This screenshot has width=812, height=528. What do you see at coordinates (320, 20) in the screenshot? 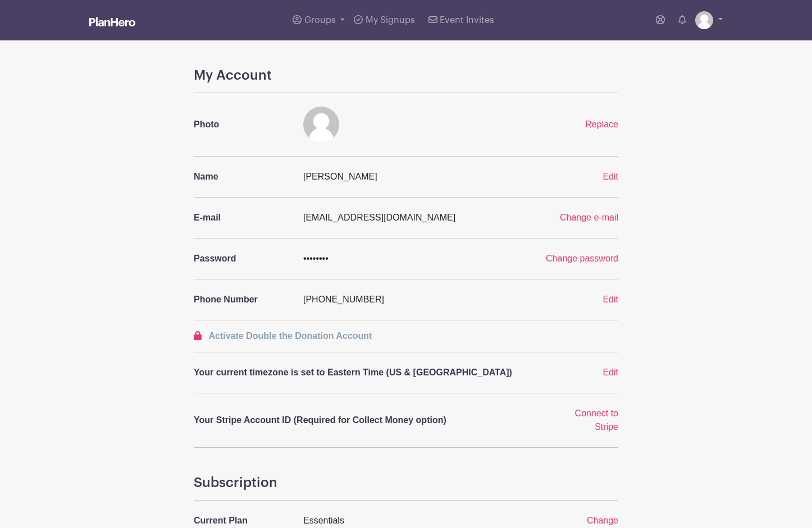
I see `span: Groups` at bounding box center [320, 20].